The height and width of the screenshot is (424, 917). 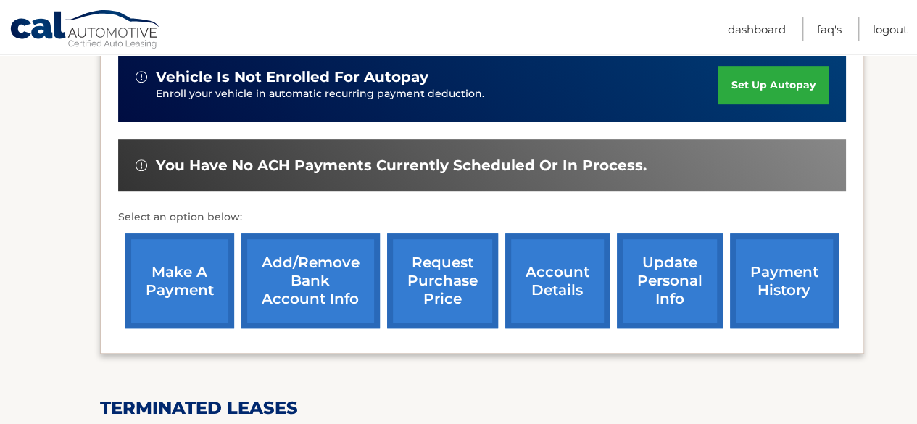 I want to click on a: payment history, so click(x=784, y=280).